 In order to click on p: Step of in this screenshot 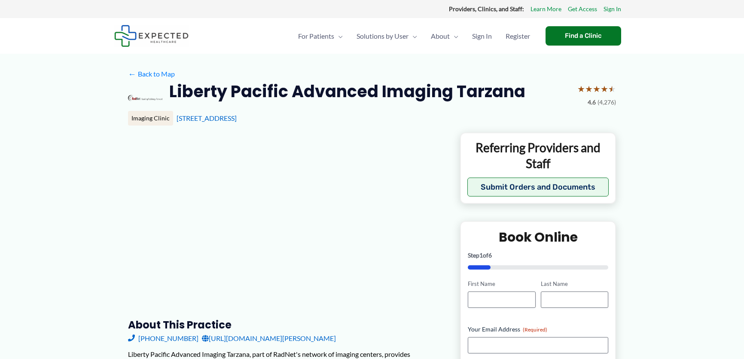, I will do `click(538, 255)`.